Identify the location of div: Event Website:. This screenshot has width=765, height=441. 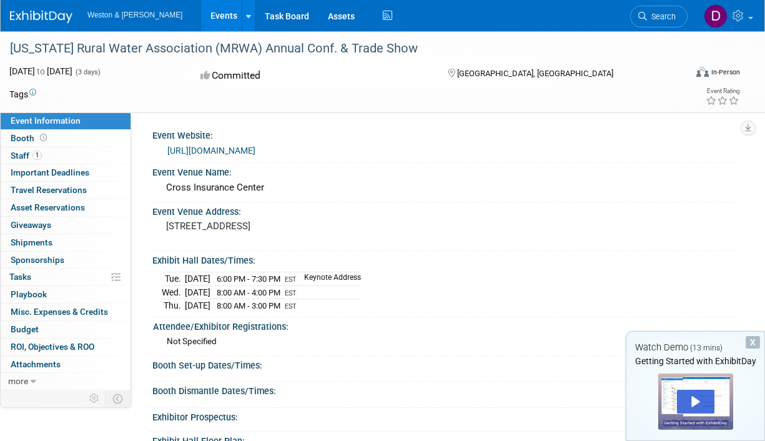
(446, 134).